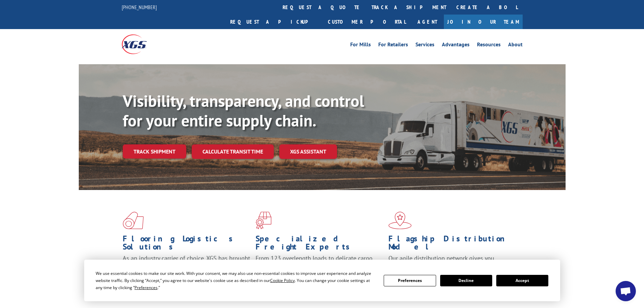 This screenshot has width=644, height=308. I want to click on h1: Flooring Logistics Solutions, so click(187, 245).